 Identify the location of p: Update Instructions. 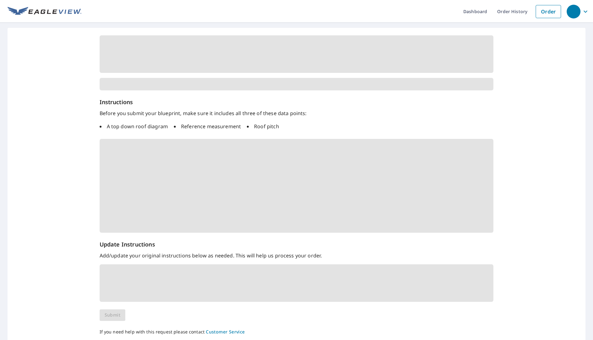
(297, 245).